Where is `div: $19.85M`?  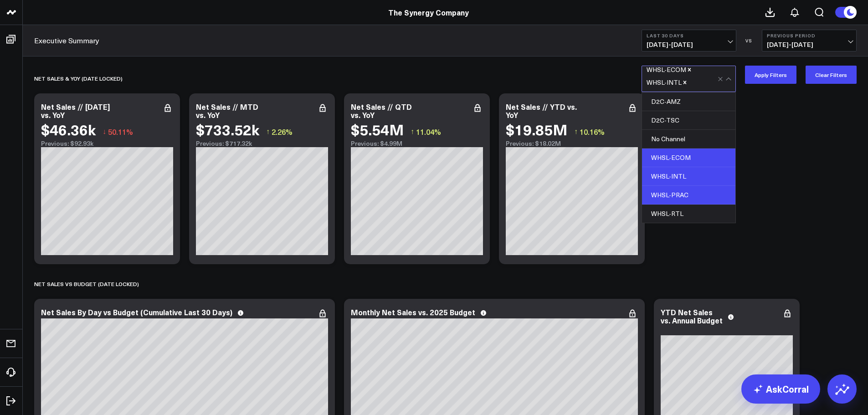 div: $19.85M is located at coordinates (536, 129).